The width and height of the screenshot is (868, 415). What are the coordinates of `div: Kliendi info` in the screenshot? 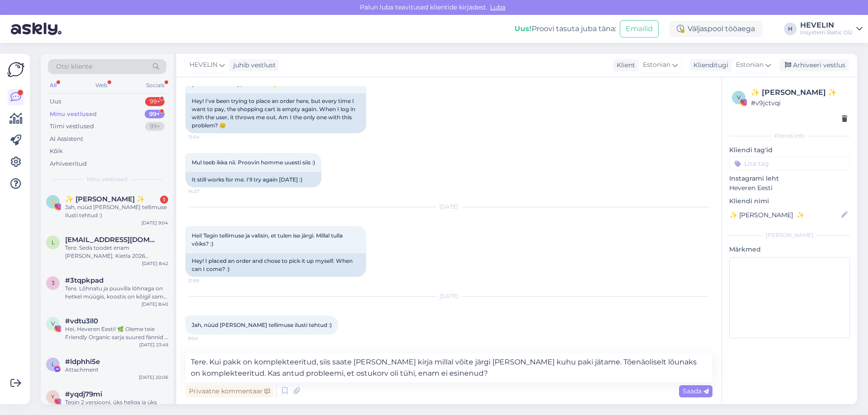 It's located at (789, 136).